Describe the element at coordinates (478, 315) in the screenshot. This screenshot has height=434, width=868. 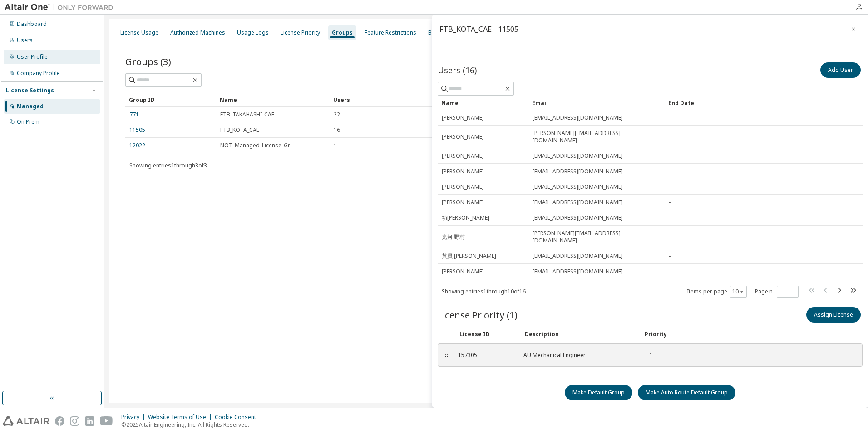
I see `span: License Priority (1)` at that location.